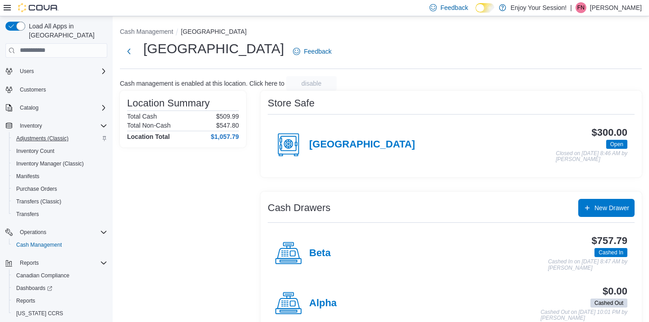  Describe the element at coordinates (39, 245) in the screenshot. I see `a: Cash Management` at that location.